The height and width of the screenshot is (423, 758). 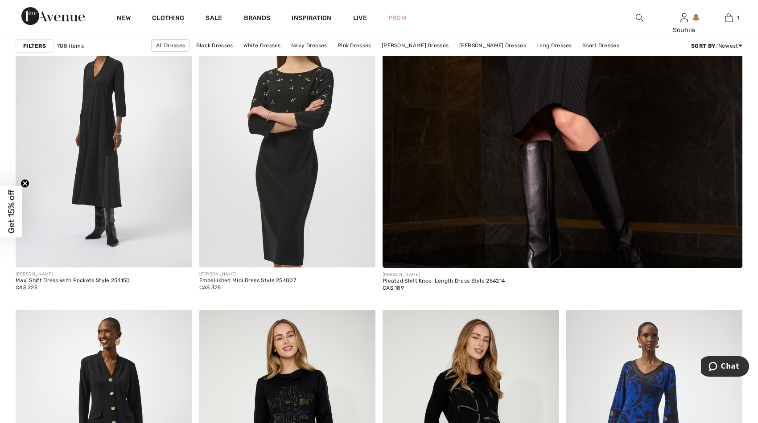 I want to click on a: Clothing, so click(x=168, y=19).